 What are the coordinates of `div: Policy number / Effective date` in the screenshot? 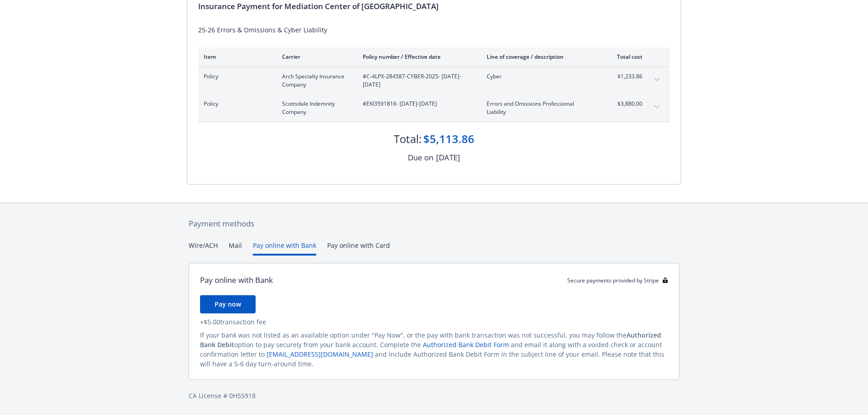 It's located at (417, 57).